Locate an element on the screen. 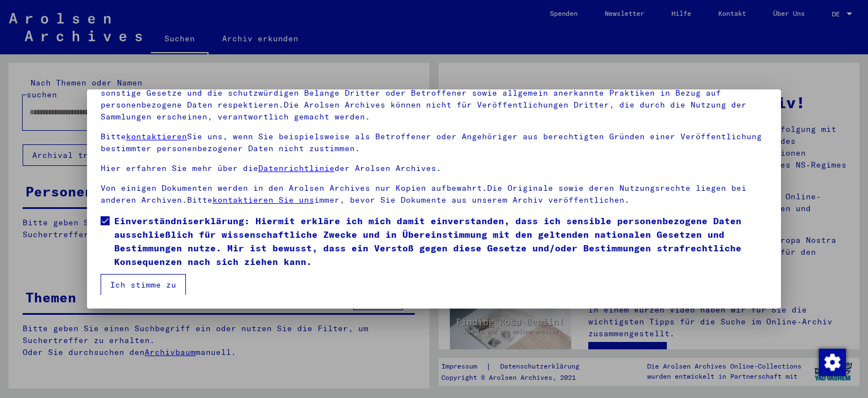 The width and height of the screenshot is (868, 398). p: Von einigen Dokumenten werden in den Arolsen Archives nur Kopien aufbewahrt.Die Originale sowie d... is located at coordinates (434, 194).